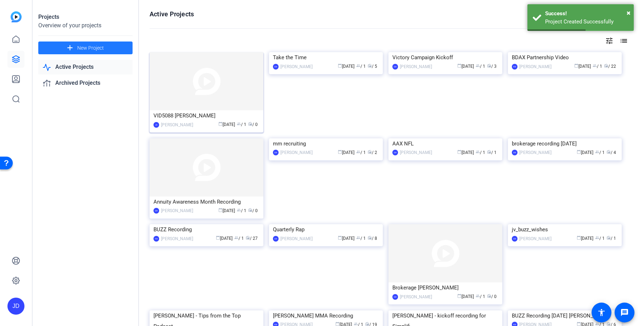 The width and height of the screenshot is (638, 326). What do you see at coordinates (326, 144) in the screenshot?
I see `div: mm recruiting` at bounding box center [326, 144].